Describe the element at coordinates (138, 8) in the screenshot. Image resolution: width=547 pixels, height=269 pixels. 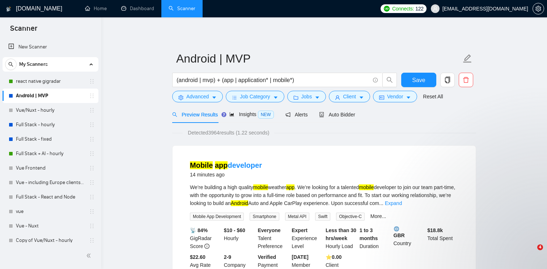
I see `a: dashboardDashboard` at that location.